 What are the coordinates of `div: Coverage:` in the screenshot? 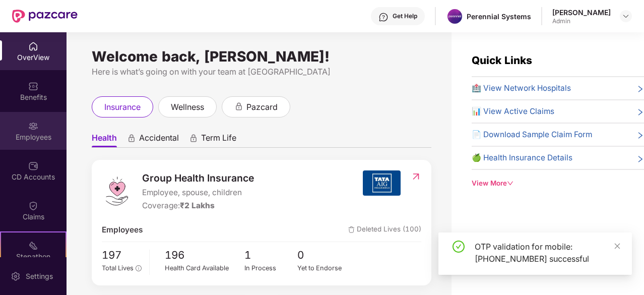 It's located at (198, 206).